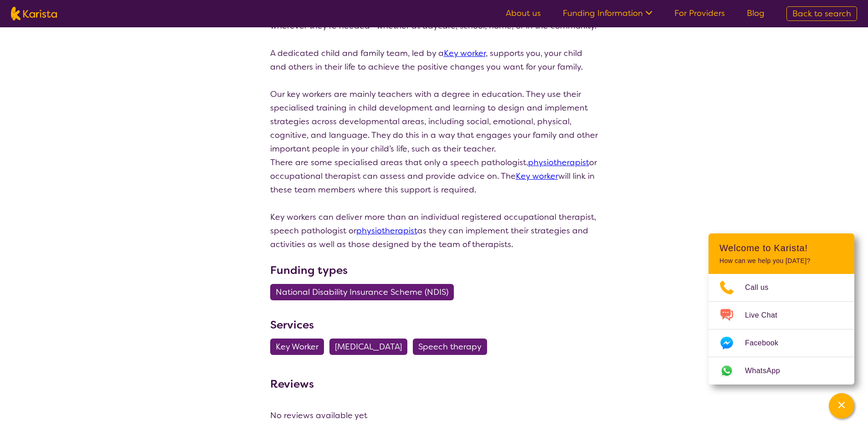 Image resolution: width=868 pixels, height=430 pixels. Describe the element at coordinates (434, 325) in the screenshot. I see `h3: Services` at that location.